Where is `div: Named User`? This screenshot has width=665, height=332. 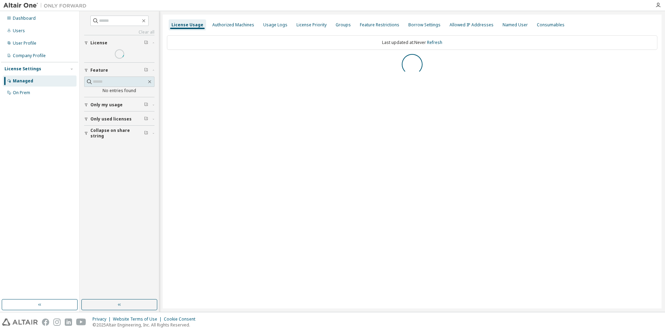 div: Named User is located at coordinates (515, 25).